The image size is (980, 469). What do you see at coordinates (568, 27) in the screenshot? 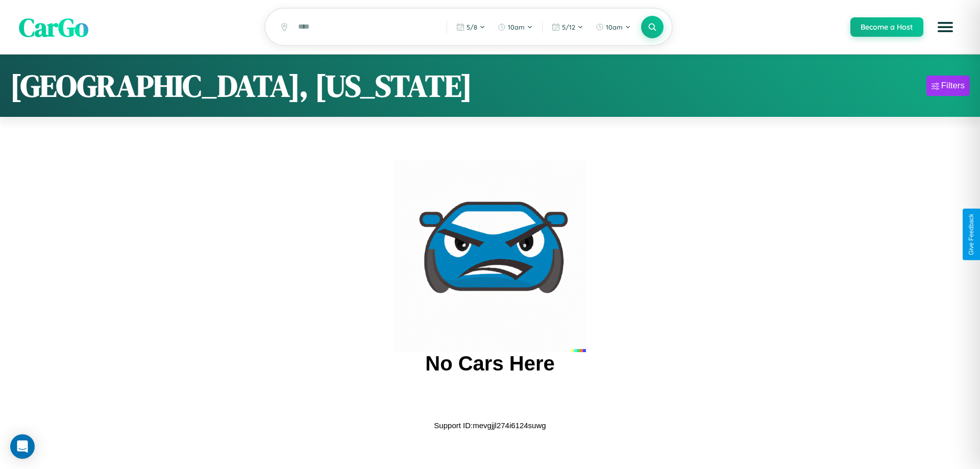
I see `button: 5/12` at bounding box center [568, 27].